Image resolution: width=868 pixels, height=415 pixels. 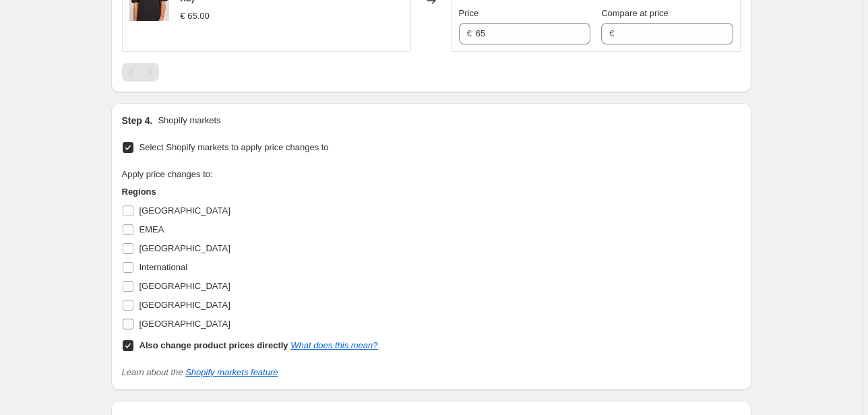 I want to click on span: Apply price changes to:, so click(x=167, y=173).